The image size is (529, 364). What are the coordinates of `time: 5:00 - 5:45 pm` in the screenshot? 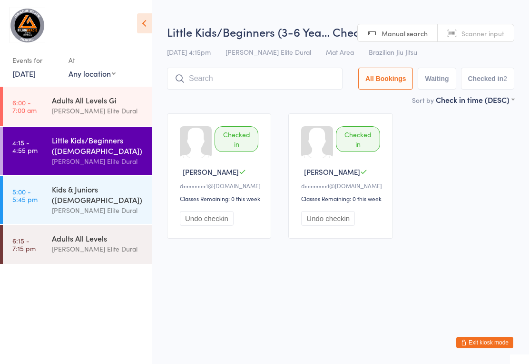 It's located at (25, 195).